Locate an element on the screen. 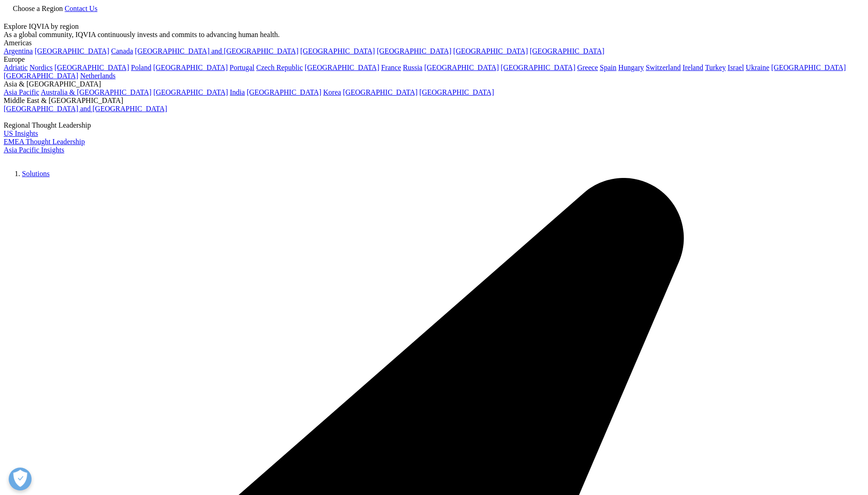 The width and height of the screenshot is (868, 495). span: Asia Pacific Insights is located at coordinates (34, 149).